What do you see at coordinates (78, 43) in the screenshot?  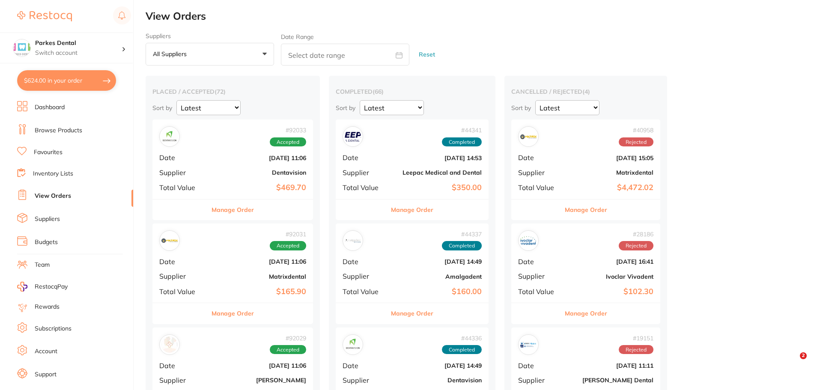 I see `h4: Parkes Dental` at bounding box center [78, 43].